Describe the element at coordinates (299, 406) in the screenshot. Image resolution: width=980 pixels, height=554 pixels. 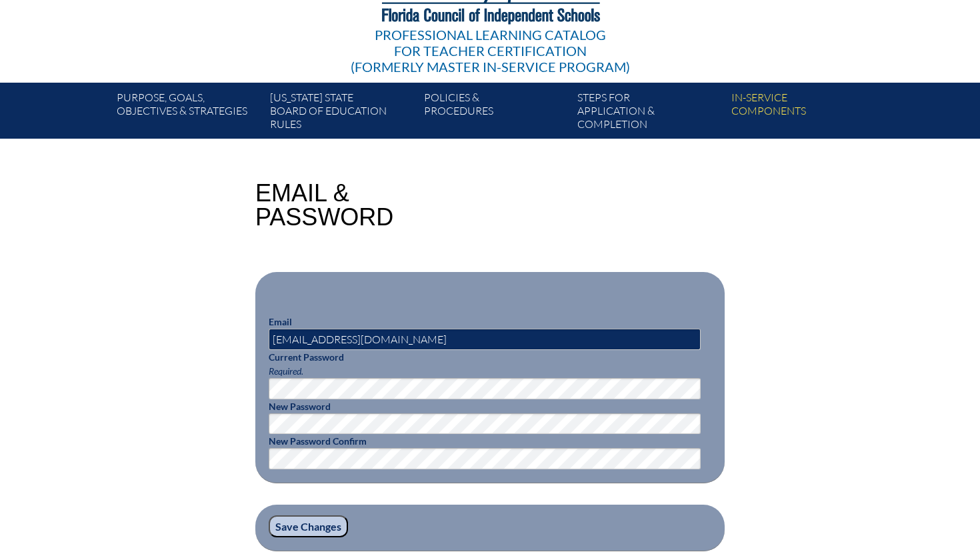
I see `label: New Password` at that location.